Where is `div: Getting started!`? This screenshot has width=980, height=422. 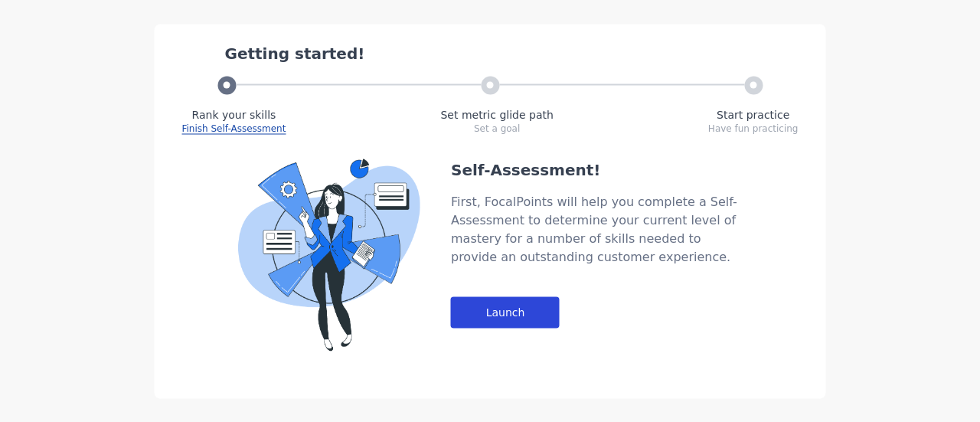 div: Getting started! is located at coordinates (511, 53).